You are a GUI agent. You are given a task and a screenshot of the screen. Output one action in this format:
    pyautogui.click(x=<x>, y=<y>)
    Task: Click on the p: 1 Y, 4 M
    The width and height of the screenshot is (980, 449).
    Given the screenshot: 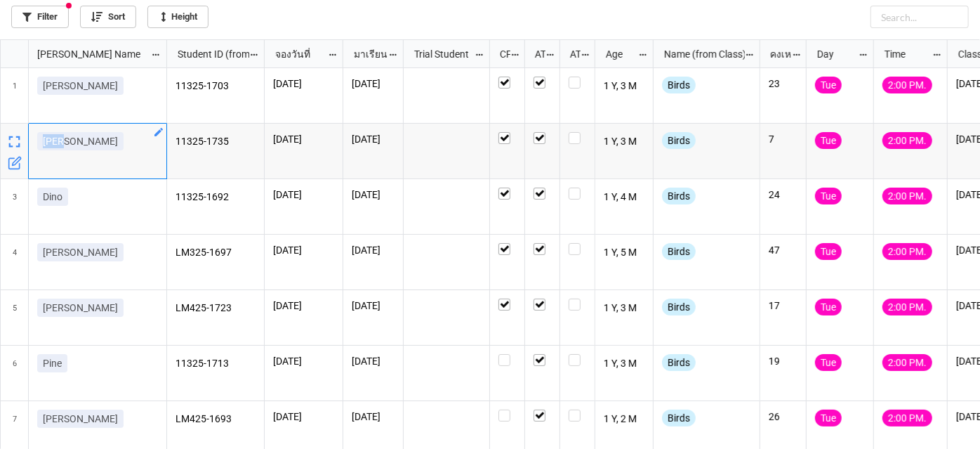 What is the action you would take?
    pyautogui.click(x=624, y=197)
    